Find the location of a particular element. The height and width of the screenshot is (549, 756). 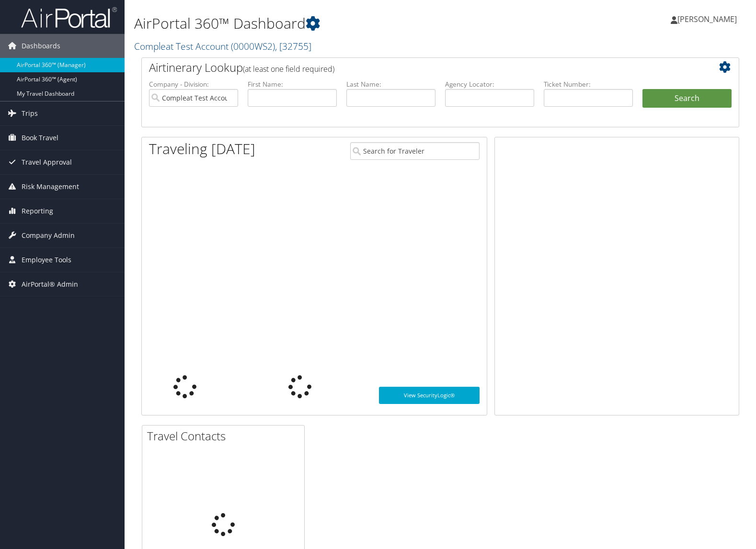

span: Book Travel is located at coordinates (40, 138).